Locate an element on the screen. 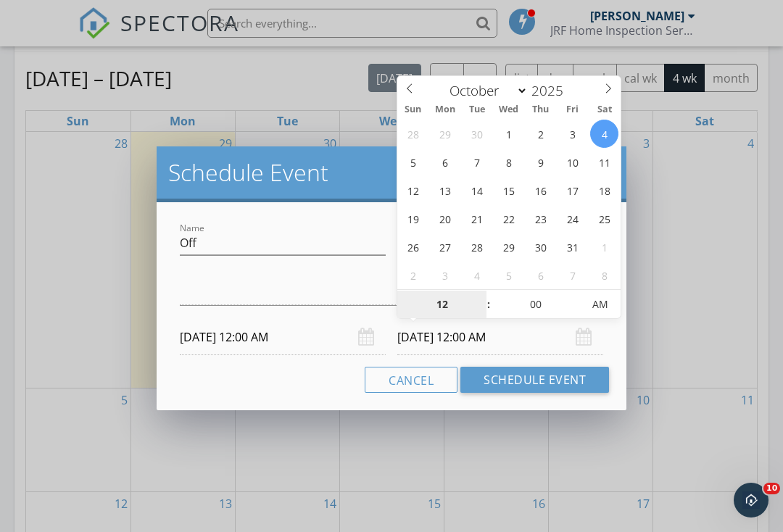 This screenshot has height=532, width=783. span: October 29, 2025 is located at coordinates (508, 246).